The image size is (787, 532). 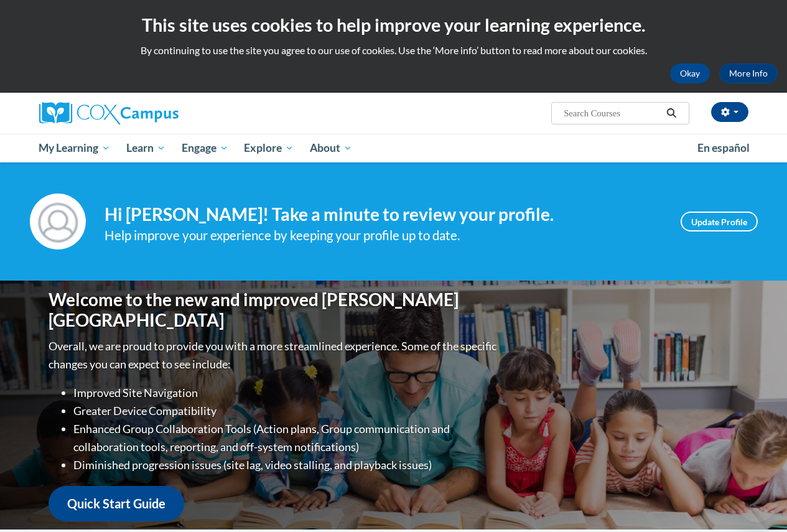 What do you see at coordinates (274, 355) in the screenshot?
I see `p: Overall, we are proud to provide you with a more streamlined experience. Some of the specific cha...` at bounding box center [274, 355].